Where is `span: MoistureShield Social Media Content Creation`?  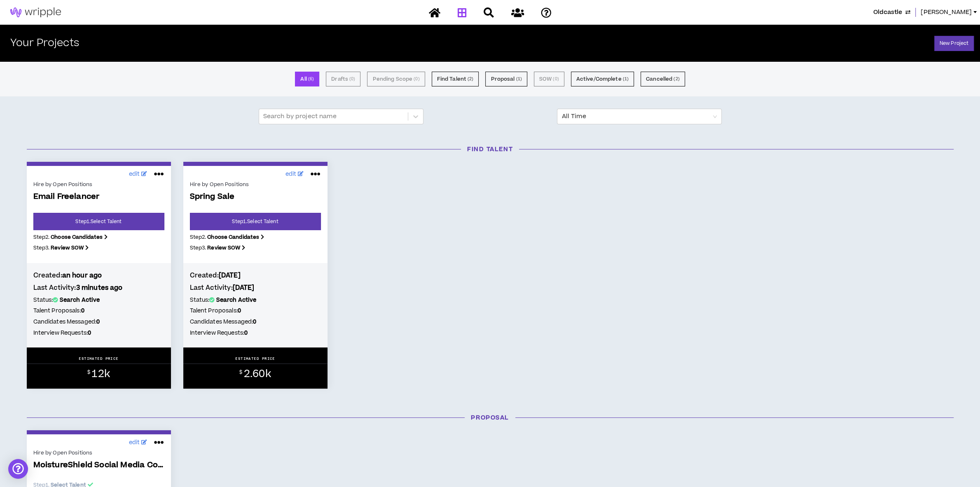
span: MoistureShield Social Media Content Creation is located at coordinates (99, 465).